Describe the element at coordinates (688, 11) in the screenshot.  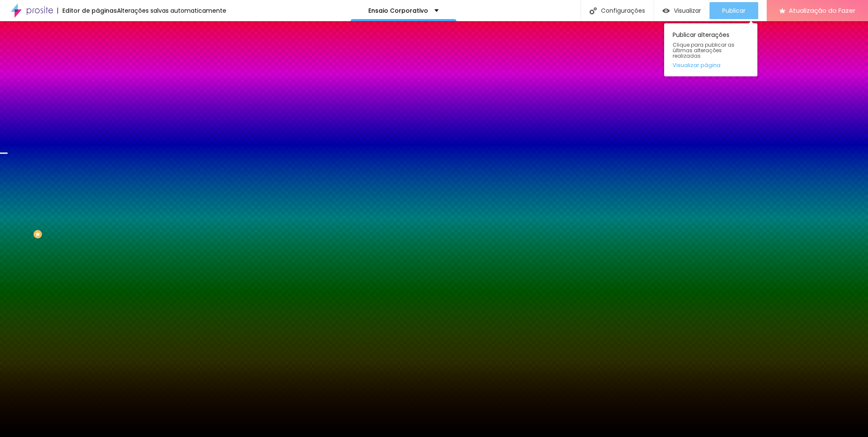
I see `font: Visualizar` at that location.